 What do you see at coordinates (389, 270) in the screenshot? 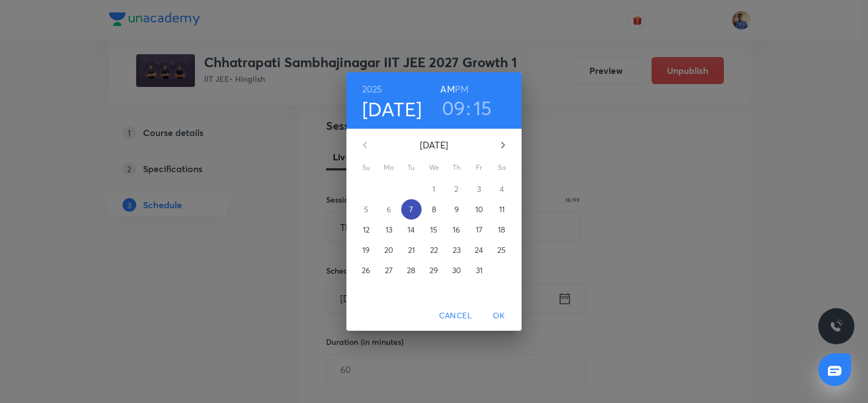
I see `p: 27` at bounding box center [389, 270].